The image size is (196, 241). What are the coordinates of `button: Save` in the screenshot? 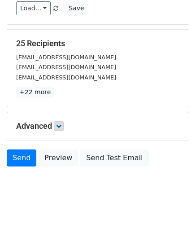 It's located at (76, 8).